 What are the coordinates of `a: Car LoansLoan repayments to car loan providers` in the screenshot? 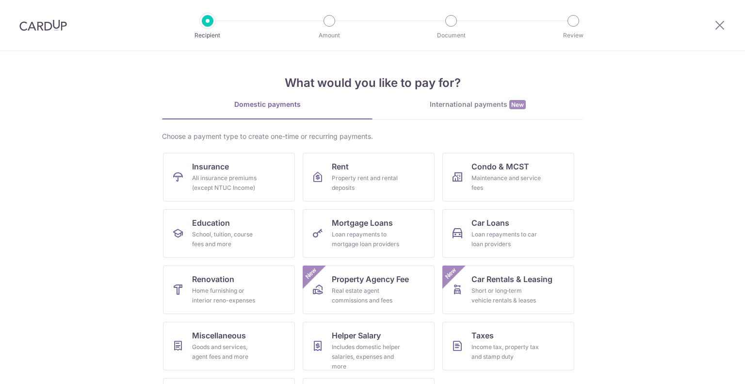 It's located at (508, 233).